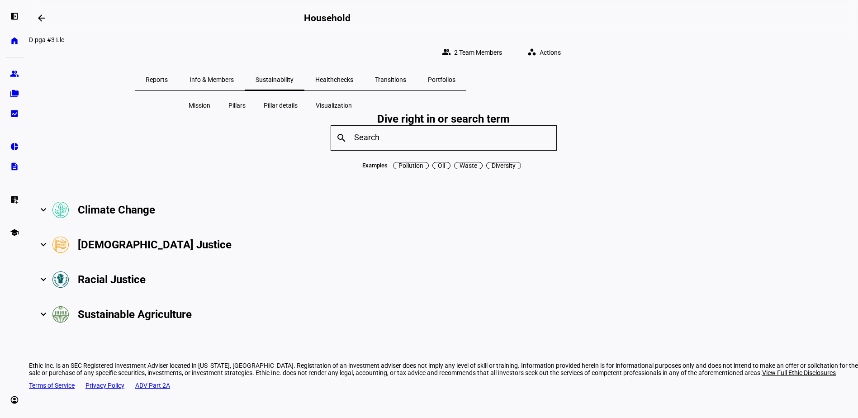 The image size is (858, 418). I want to click on eth-mat-symbol: account_circle, so click(14, 400).